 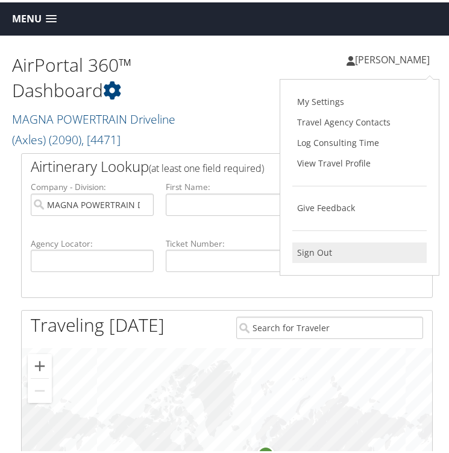 I want to click on label: Agency Locator:, so click(x=92, y=241).